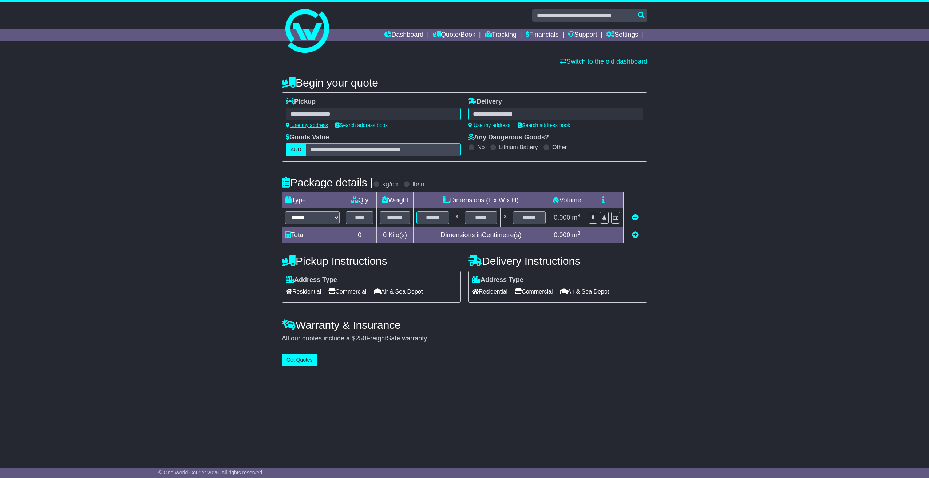  I want to click on label: No, so click(481, 147).